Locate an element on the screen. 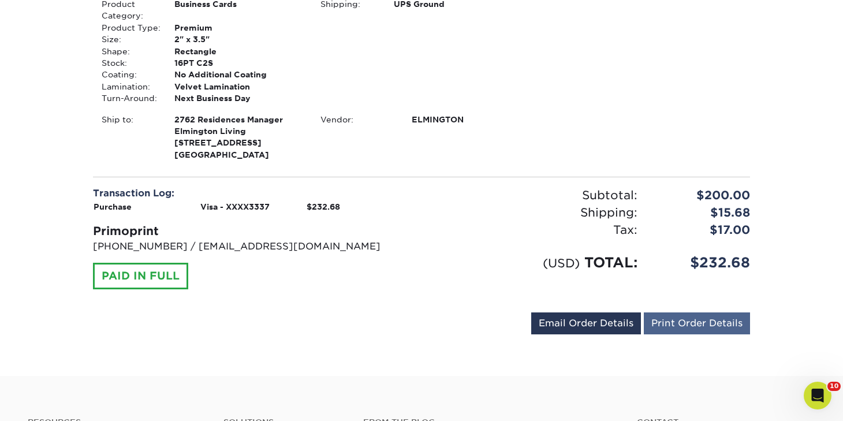  span: 10 is located at coordinates (834, 386).